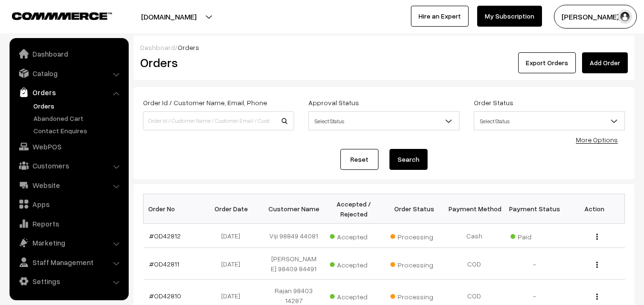 The image size is (644, 305). What do you see at coordinates (408, 159) in the screenshot?
I see `button: Search` at bounding box center [408, 159].